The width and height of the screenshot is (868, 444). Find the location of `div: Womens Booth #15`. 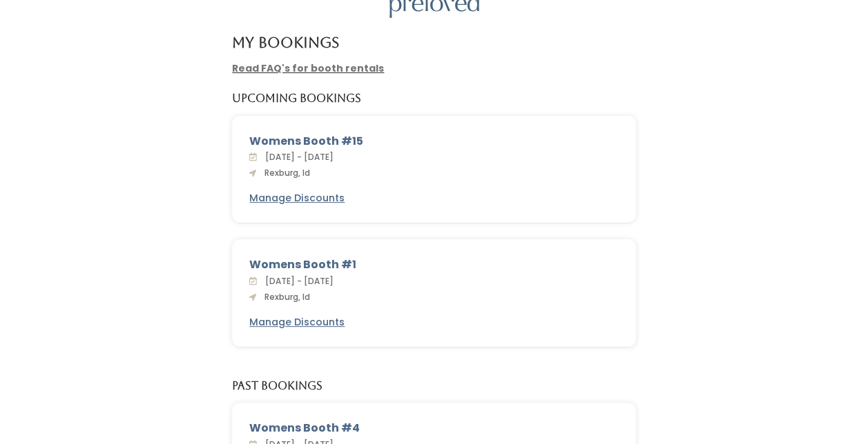

div: Womens Booth #15 is located at coordinates (434, 142).